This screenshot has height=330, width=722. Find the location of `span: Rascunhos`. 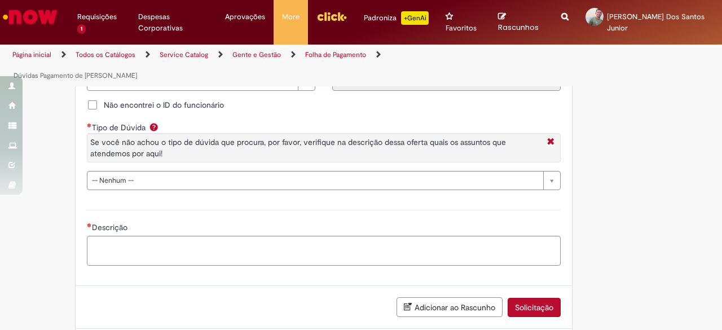

span: Rascunhos is located at coordinates (519, 27).